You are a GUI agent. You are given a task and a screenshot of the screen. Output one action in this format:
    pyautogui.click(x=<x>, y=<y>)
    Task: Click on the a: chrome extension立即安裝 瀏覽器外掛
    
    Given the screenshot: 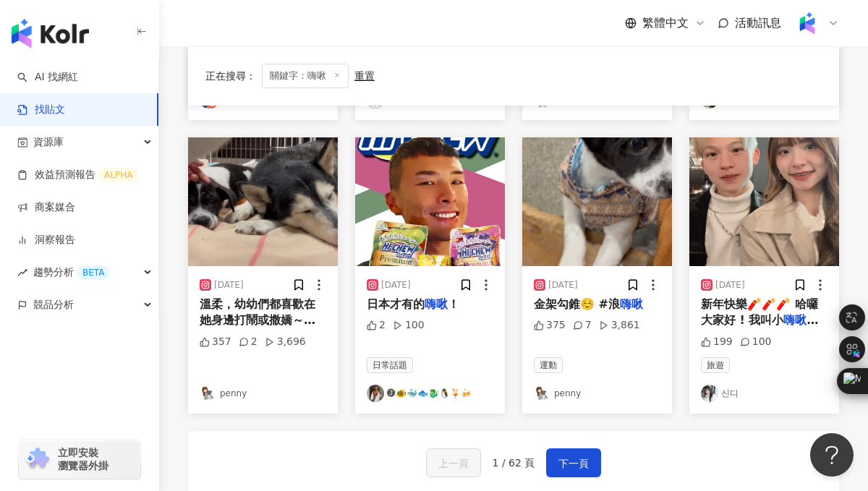 What is the action you would take?
    pyautogui.click(x=80, y=459)
    